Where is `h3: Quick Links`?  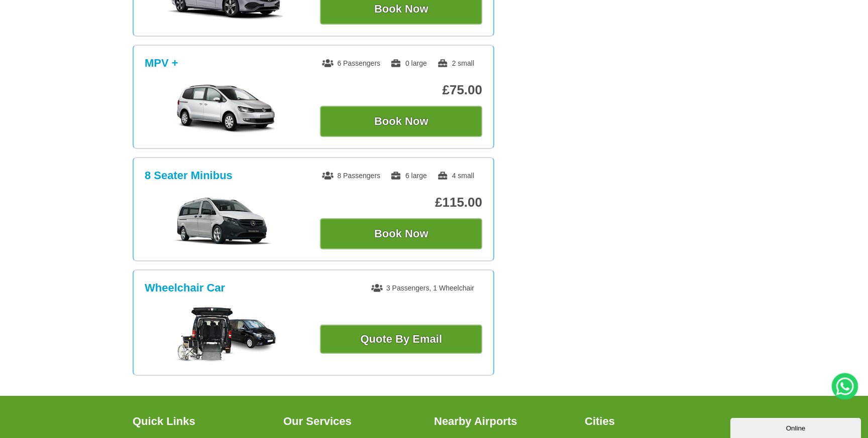 h3: Quick Links is located at coordinates (202, 422).